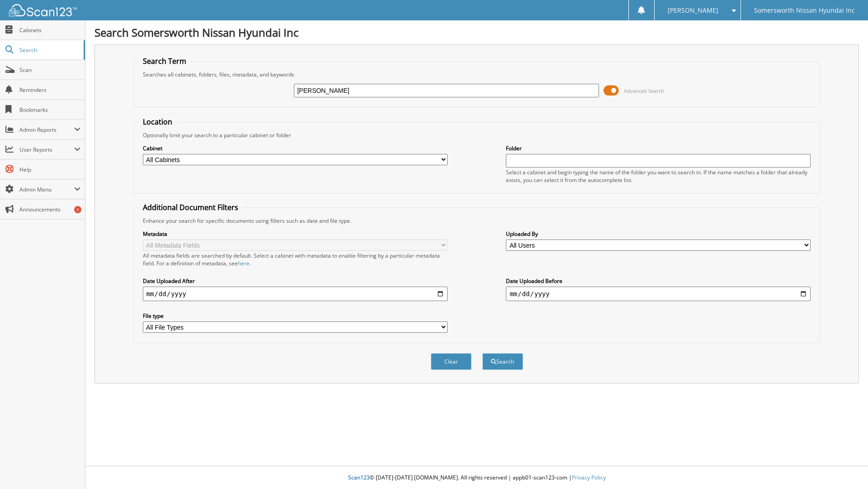  What do you see at coordinates (47, 150) in the screenshot?
I see `span: User Reports` at bounding box center [47, 150].